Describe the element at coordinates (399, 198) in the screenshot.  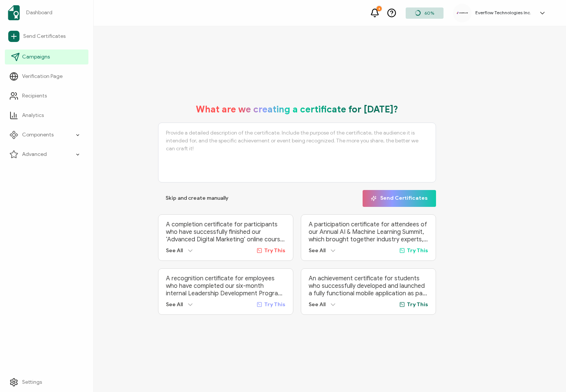
I see `button: Send Certificates` at that location.